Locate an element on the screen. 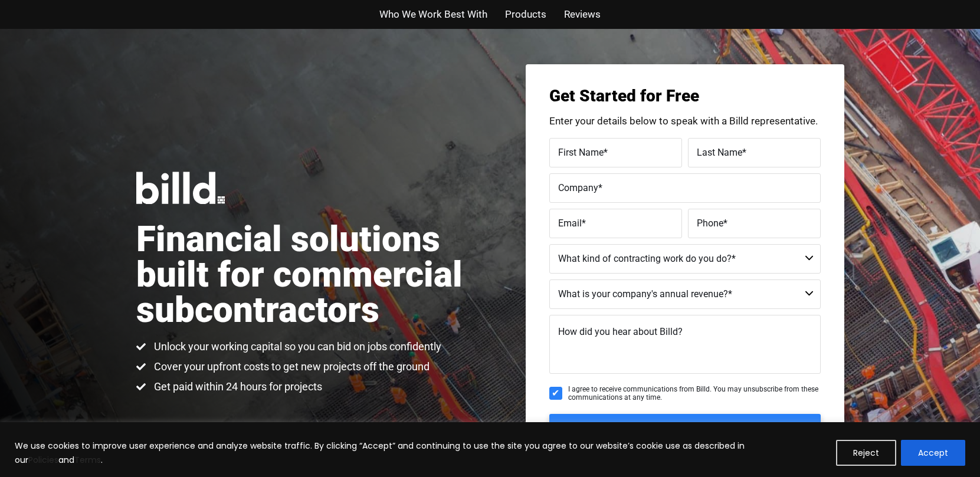 Image resolution: width=980 pixels, height=477 pixels. span: Who We Work Best With is located at coordinates (433, 14).